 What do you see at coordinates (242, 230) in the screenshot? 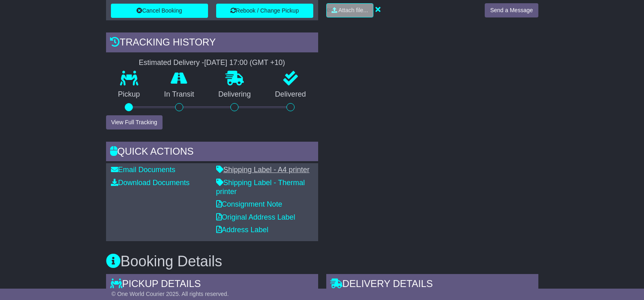
I see `a: Address Label` at bounding box center [242, 230].